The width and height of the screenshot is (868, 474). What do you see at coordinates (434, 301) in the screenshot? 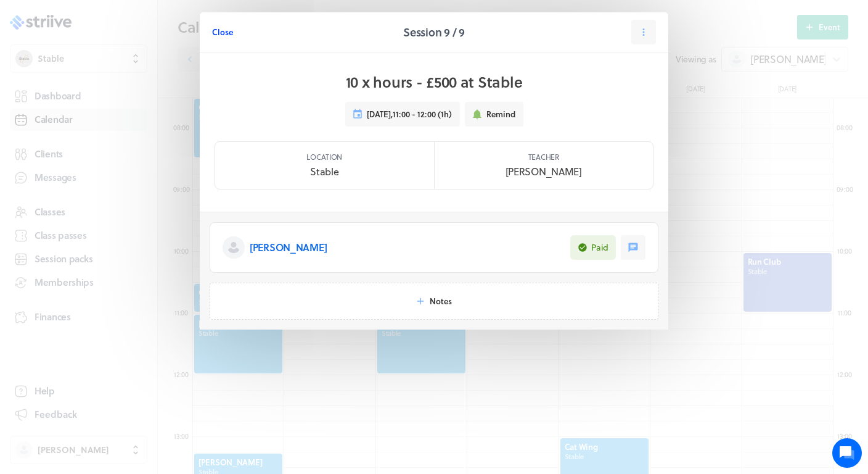
I see `button: Notes` at bounding box center [434, 301].